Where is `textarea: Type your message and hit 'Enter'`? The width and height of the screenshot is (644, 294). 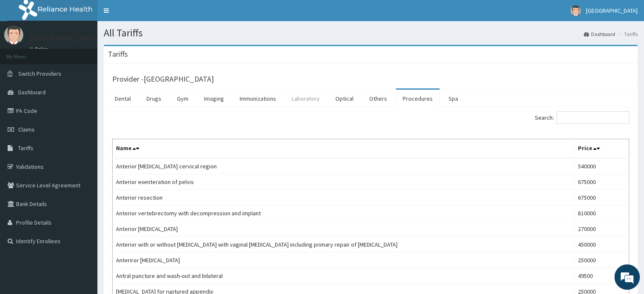 textarea: Type your message and hit 'Enter' is located at coordinates (82, 215).